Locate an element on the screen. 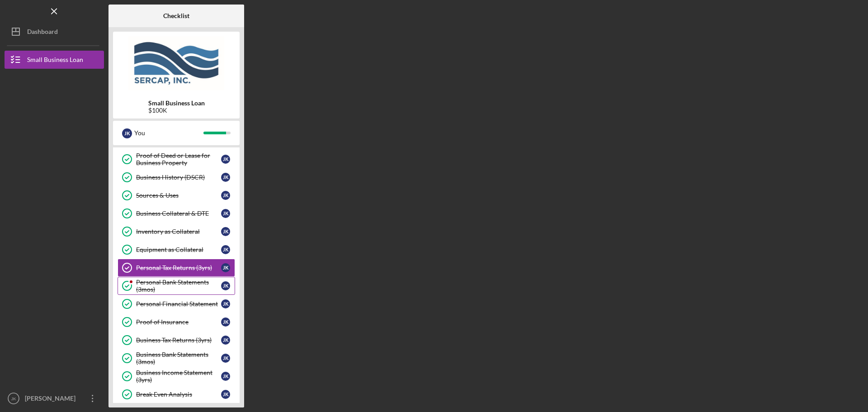  div: Business Income Statement (3yrs) is located at coordinates (179, 376).